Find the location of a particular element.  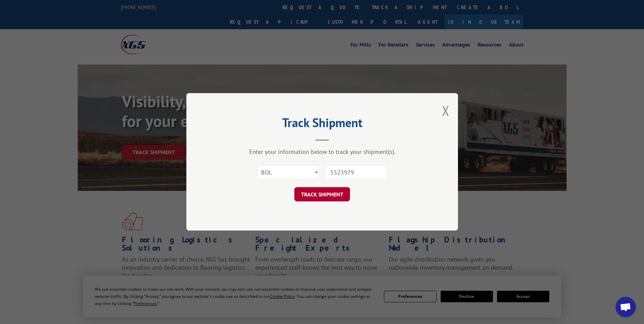

h2: Track Shipment is located at coordinates (322, 124).